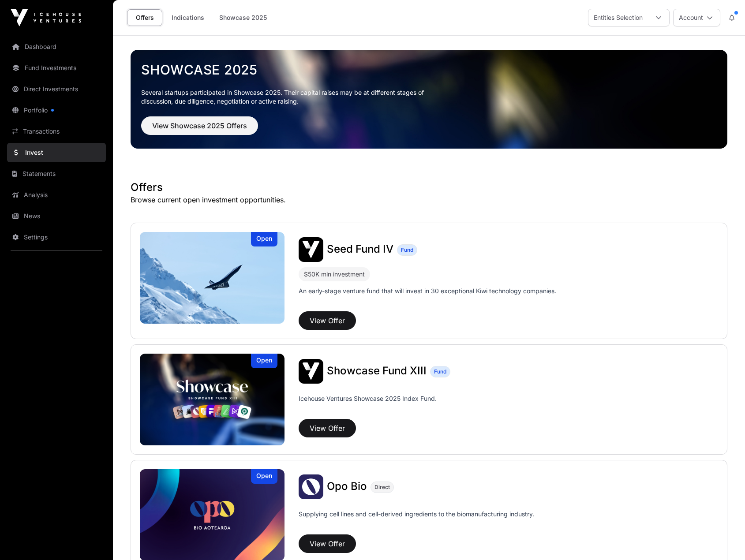 The image size is (745, 560). Describe the element at coordinates (56, 216) in the screenshot. I see `a: News` at that location.